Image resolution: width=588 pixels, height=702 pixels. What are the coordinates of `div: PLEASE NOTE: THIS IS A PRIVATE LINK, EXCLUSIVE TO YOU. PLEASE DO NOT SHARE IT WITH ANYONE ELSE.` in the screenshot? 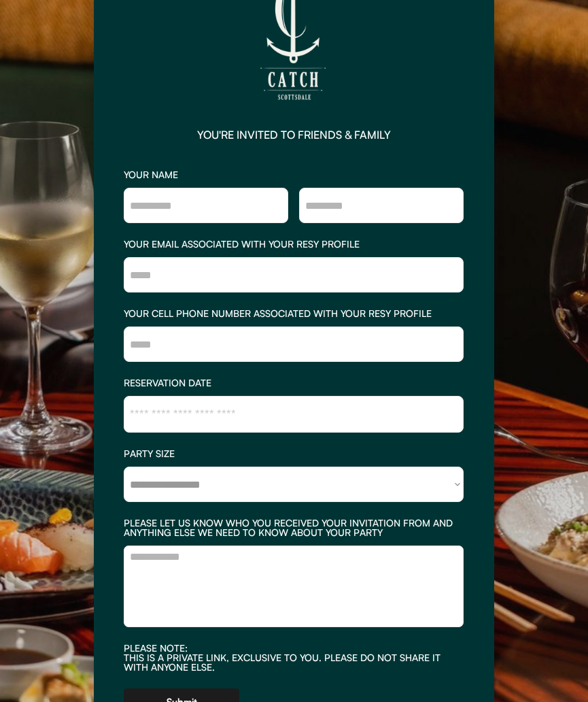 It's located at (294, 658).